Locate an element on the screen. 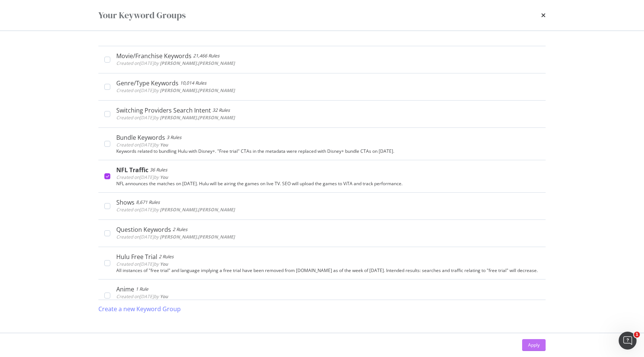 The image size is (644, 357). div: 1 Rule is located at coordinates (142, 289).